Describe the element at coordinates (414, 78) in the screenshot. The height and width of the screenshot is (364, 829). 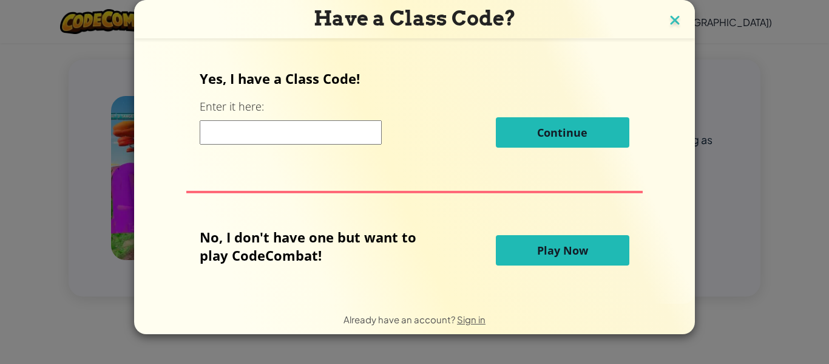
I see `p: Yes, I have a Class Code!` at that location.